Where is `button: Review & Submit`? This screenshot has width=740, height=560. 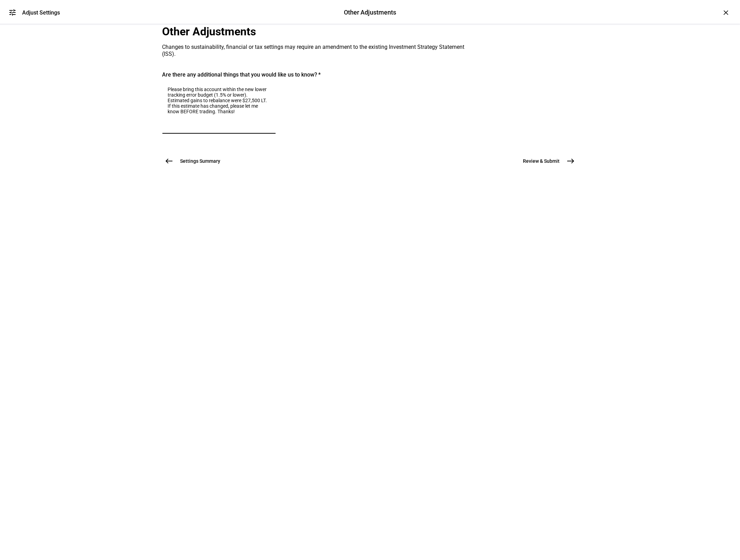
button: Review & Submit is located at coordinates (547, 161).